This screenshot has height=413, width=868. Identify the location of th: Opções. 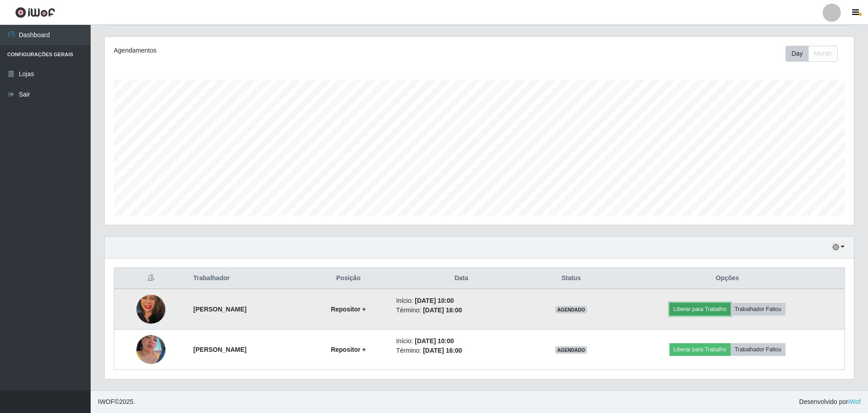
(727, 278).